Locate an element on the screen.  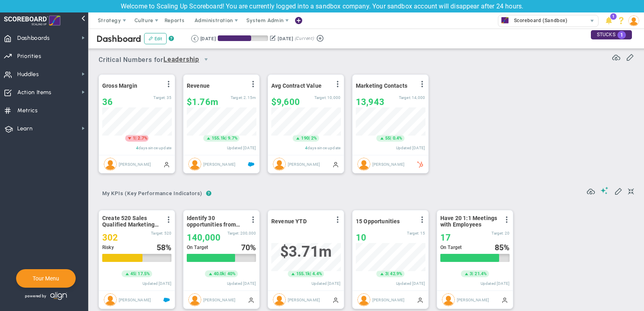
span: Have 20 1:1 Meetings with Employees is located at coordinates (469, 221).